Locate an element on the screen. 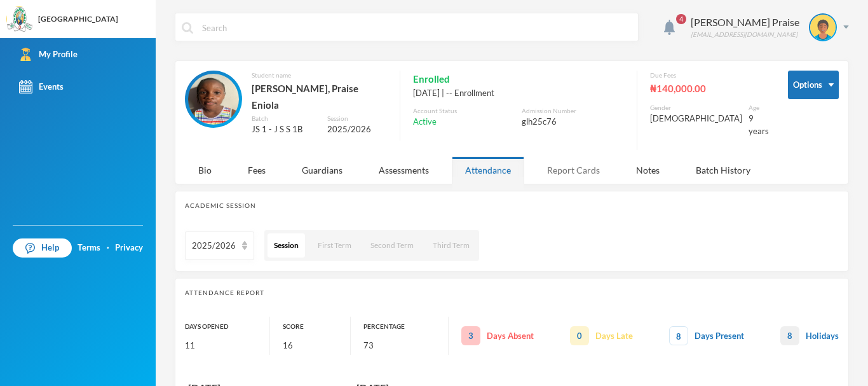  div: Age is located at coordinates (759, 107).